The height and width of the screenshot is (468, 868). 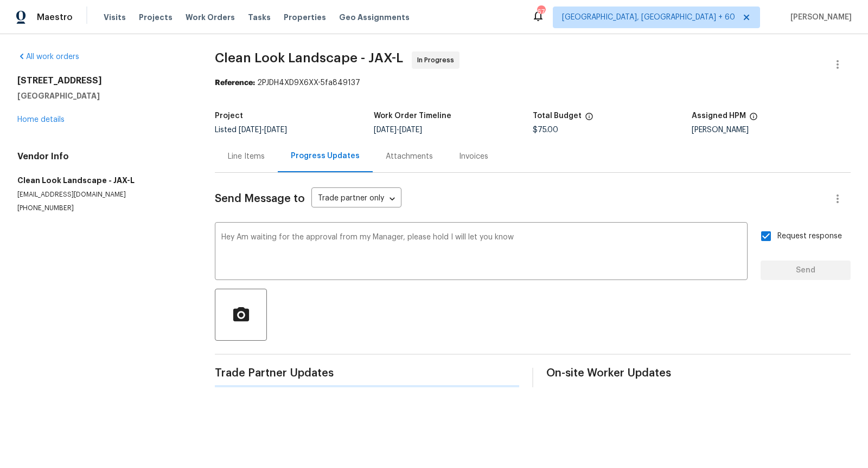 I want to click on h5: Clean Look Landscape - JAX-L, so click(x=103, y=180).